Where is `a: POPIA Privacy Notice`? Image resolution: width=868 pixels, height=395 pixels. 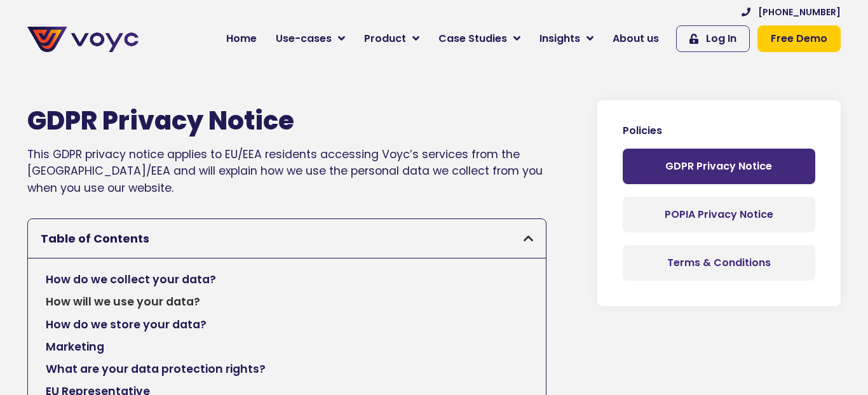
a: POPIA Privacy Notice is located at coordinates (719, 215).